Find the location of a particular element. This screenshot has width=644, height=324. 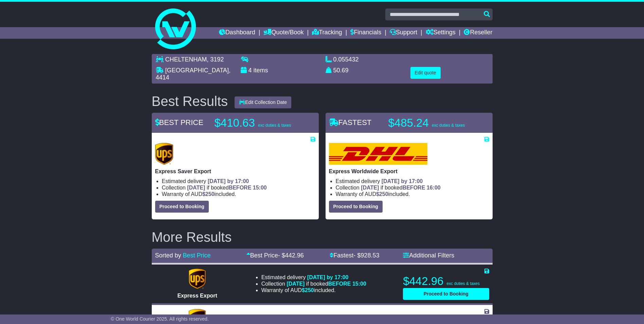

p: Express Saver Export is located at coordinates (235, 171).